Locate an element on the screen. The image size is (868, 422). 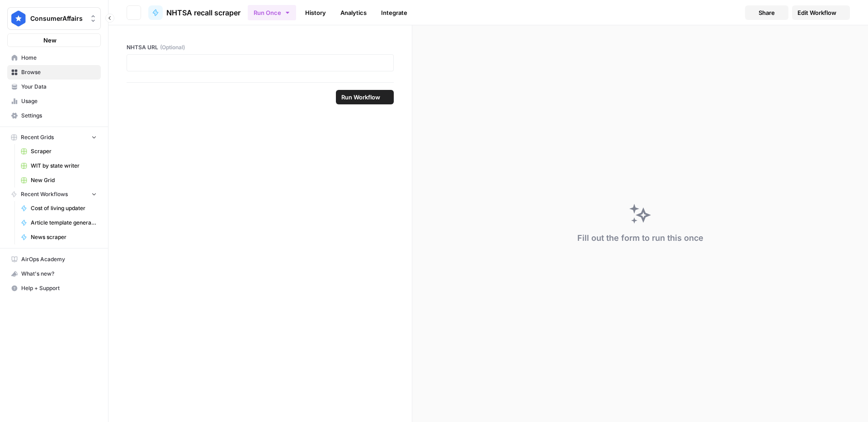
span: NHTSA recall scraper is located at coordinates (203, 13).